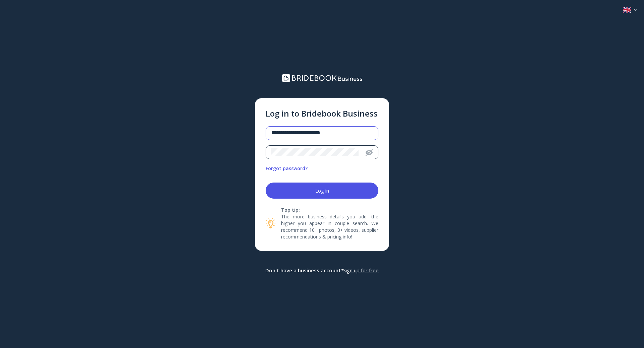  I want to click on div: Don't have a business account?, so click(322, 270).